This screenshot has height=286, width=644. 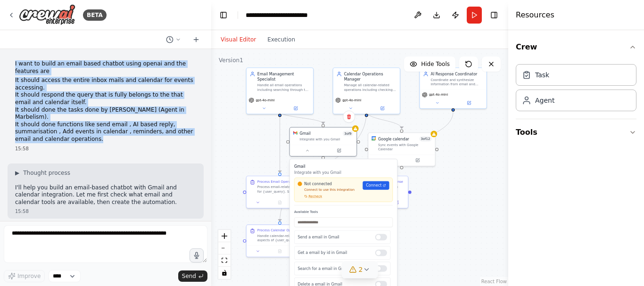 What do you see at coordinates (370, 87) in the screenshot?
I see `div: Manage all calendar-related operations including checking availability, listing events, schedulin...` at bounding box center [370, 87].